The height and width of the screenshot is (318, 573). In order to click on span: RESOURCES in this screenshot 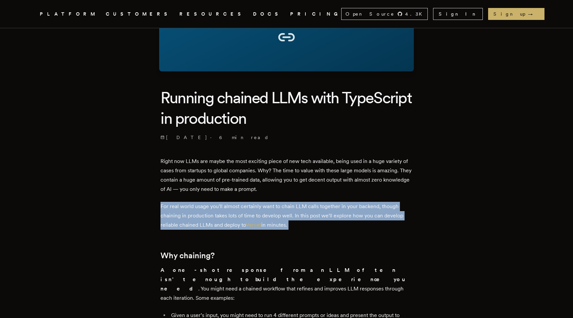, I will do `click(212, 14)`.